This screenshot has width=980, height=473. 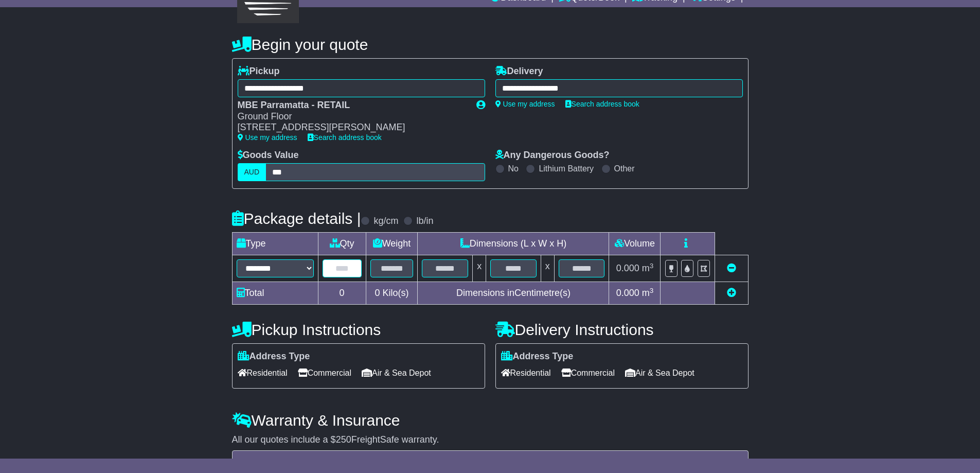 What do you see at coordinates (296, 219) in the screenshot?
I see `h4: Package details |` at bounding box center [296, 219].